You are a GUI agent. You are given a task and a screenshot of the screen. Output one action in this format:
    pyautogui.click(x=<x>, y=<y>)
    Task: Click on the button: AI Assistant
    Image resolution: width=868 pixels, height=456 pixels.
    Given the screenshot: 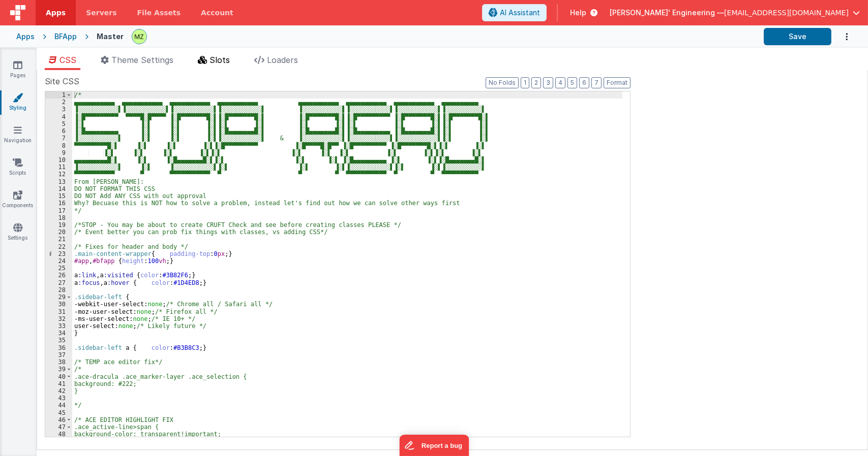 What is the action you would take?
    pyautogui.click(x=514, y=13)
    